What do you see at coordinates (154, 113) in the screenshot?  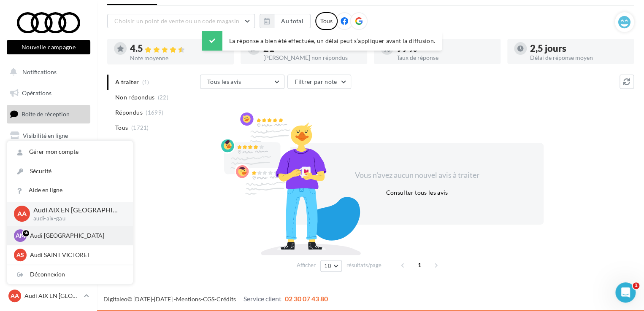 I see `span: (1699)` at bounding box center [154, 113].